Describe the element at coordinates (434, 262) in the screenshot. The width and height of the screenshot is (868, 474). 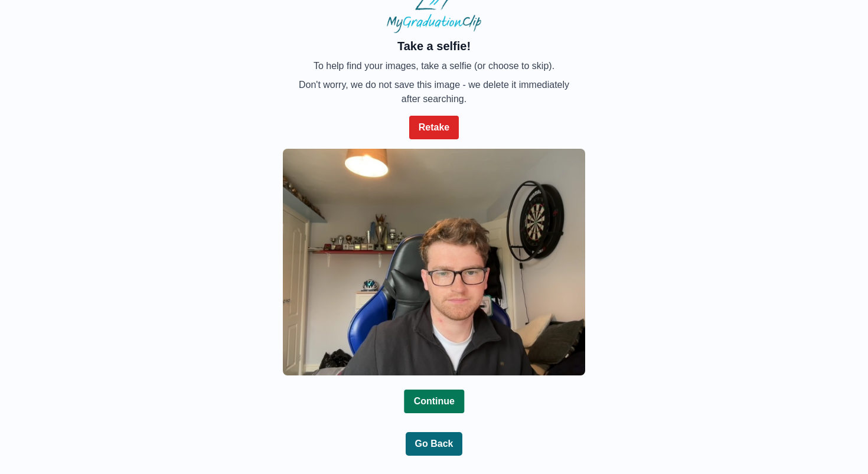
I see `img: Captured selfie` at that location.